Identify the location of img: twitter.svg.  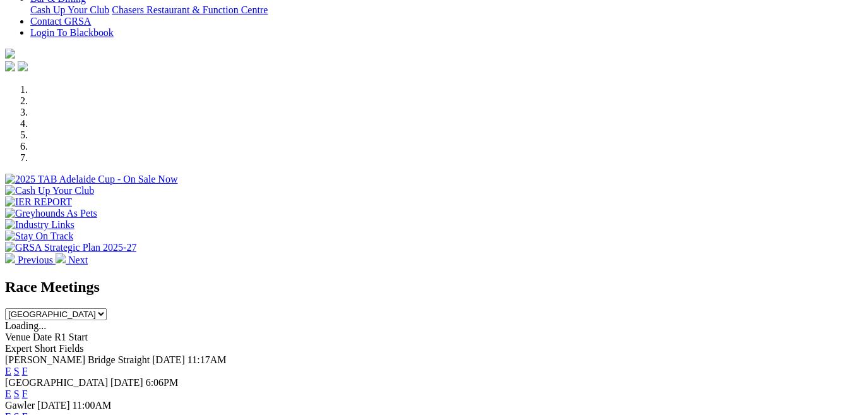
(22, 66).